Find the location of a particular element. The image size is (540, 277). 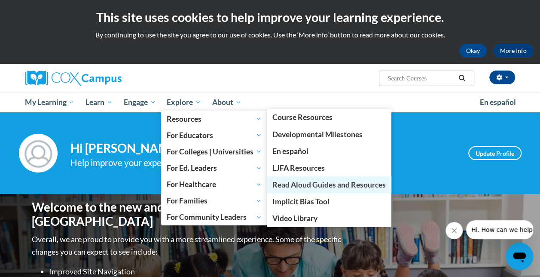

button: Okay is located at coordinates (473, 51).